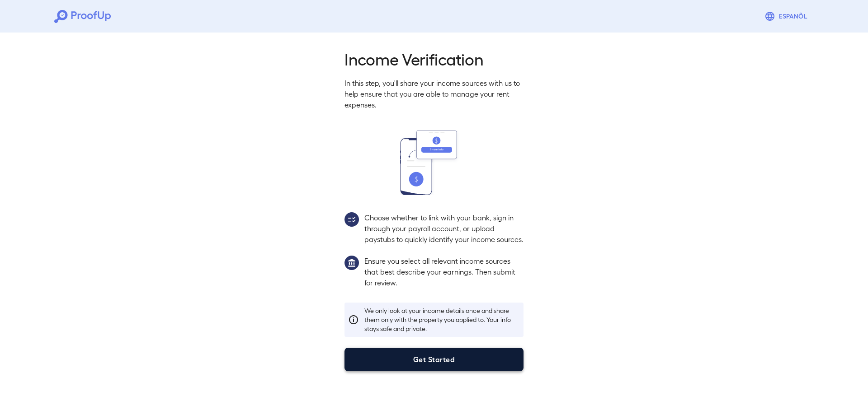  What do you see at coordinates (444, 229) in the screenshot?
I see `p: Choose whether to link with your bank, sign in through your payroll account, or upload paystubs t...` at bounding box center [444, 229].